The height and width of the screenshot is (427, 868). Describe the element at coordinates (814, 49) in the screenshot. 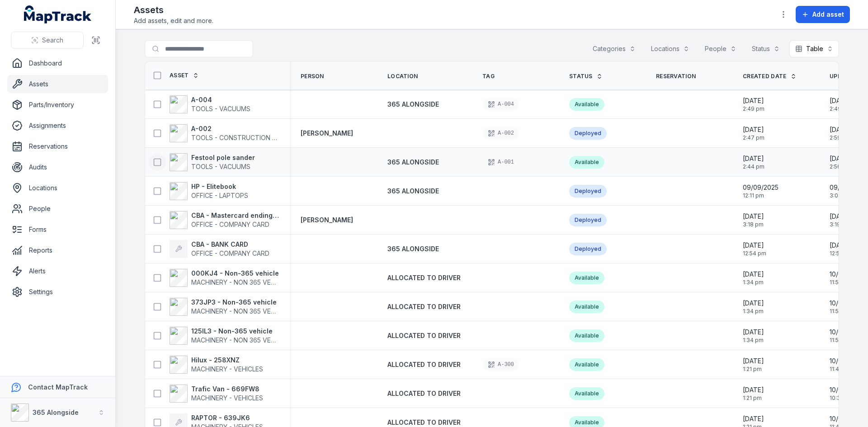

I see `button: Table` at that location.